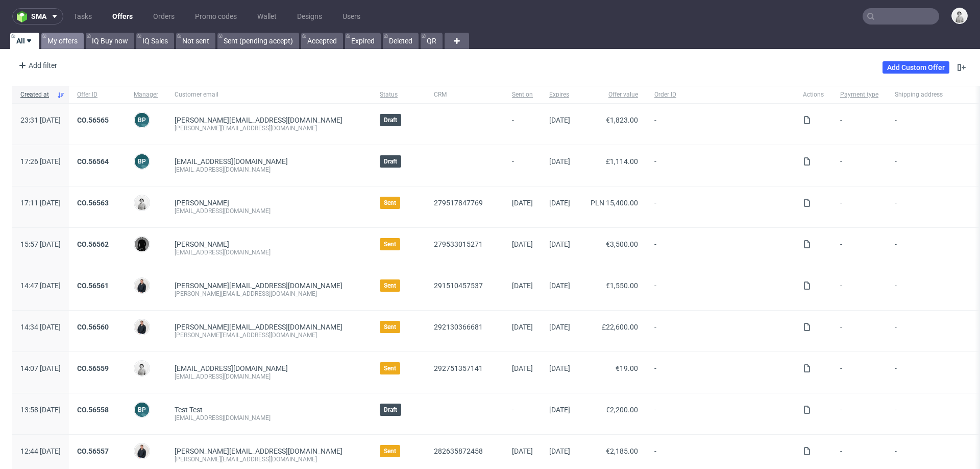  Describe the element at coordinates (38, 16) in the screenshot. I see `button: sma` at that location.